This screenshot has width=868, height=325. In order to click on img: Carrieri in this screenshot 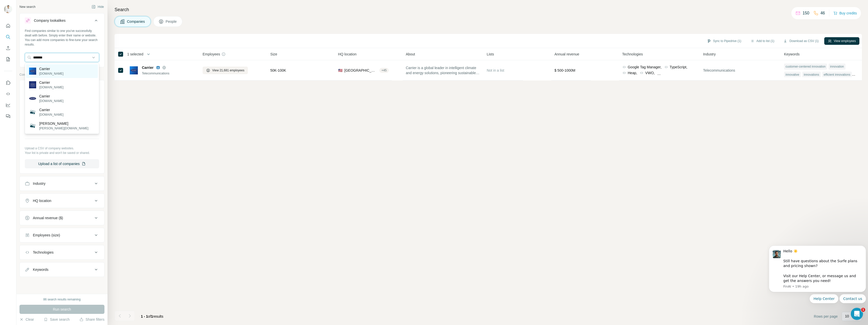, I will do `click(33, 126)`.